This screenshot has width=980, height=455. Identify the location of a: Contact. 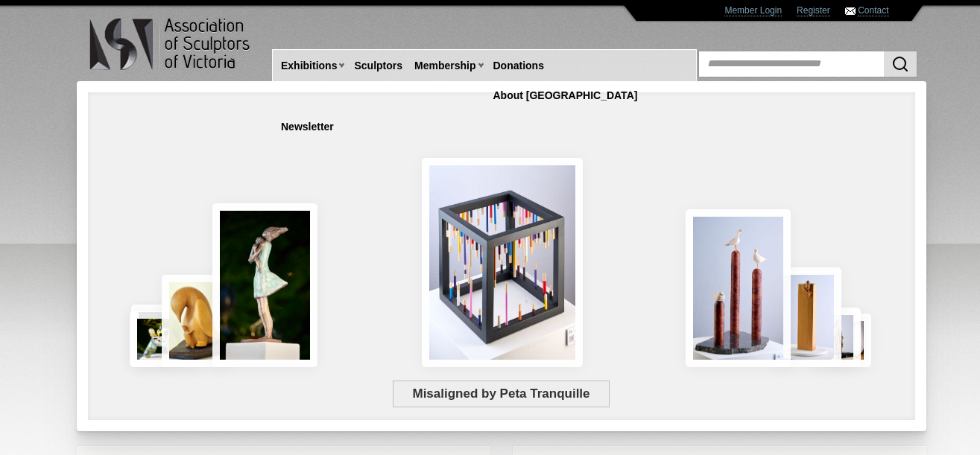
(873, 11).